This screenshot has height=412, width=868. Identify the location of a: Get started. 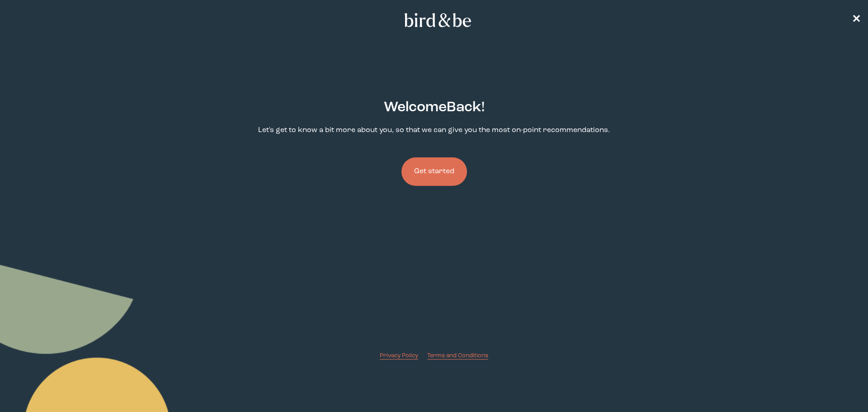
(434, 171).